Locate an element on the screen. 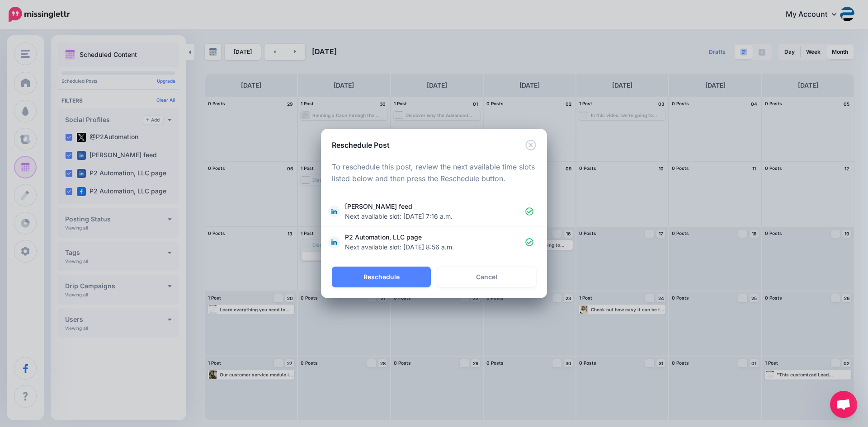 Image resolution: width=868 pixels, height=427 pixels. h5: Reschedule Post is located at coordinates (361, 145).